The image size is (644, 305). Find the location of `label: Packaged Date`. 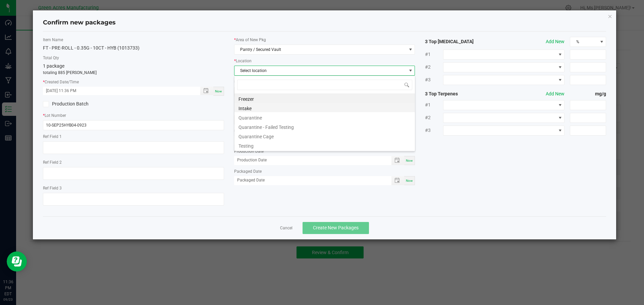

label: Packaged Date is located at coordinates (325, 171).